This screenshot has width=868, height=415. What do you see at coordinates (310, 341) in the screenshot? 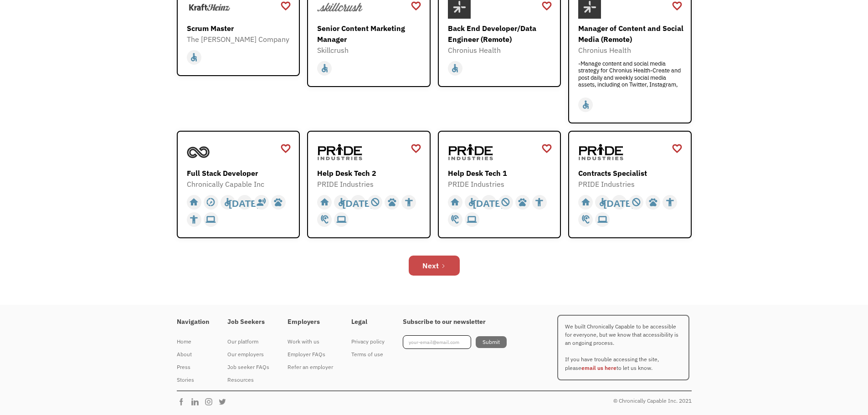
I see `div: Work with us` at bounding box center [310, 341].